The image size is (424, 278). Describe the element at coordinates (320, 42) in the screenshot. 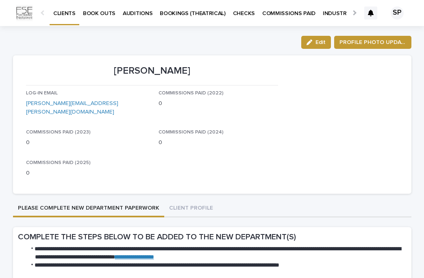

I see `span: Edit` at that location.